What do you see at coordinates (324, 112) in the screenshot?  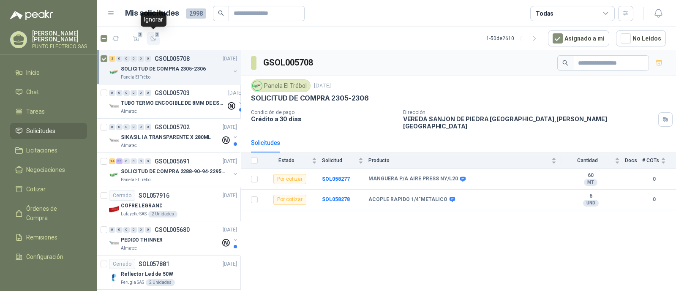 I see `p: Condición de pago` at bounding box center [324, 112].